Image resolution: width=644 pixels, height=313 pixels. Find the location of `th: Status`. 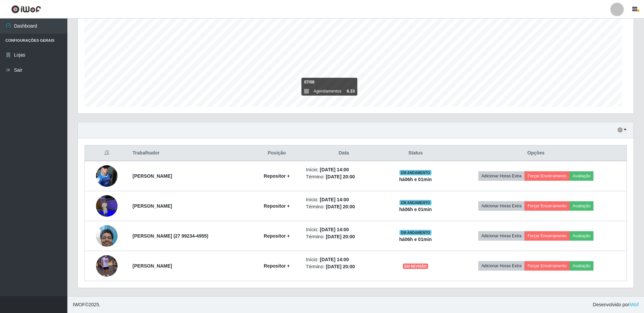

th: Status is located at coordinates (415, 153).